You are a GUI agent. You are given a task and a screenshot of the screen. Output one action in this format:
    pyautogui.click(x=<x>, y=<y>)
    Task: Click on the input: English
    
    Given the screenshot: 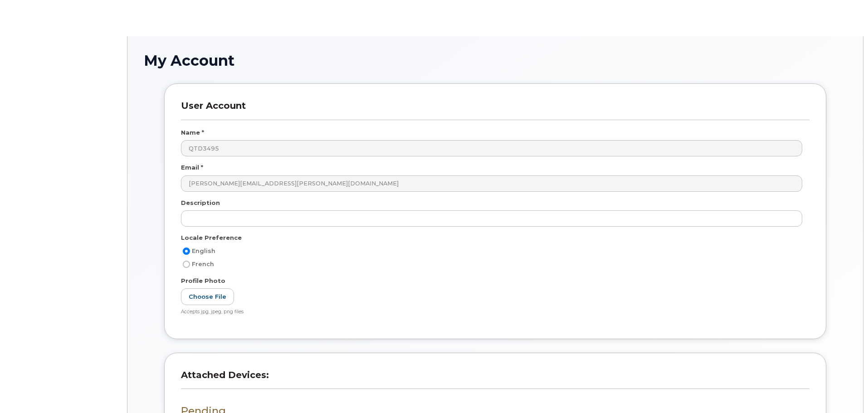 What is the action you would take?
    pyautogui.click(x=186, y=251)
    